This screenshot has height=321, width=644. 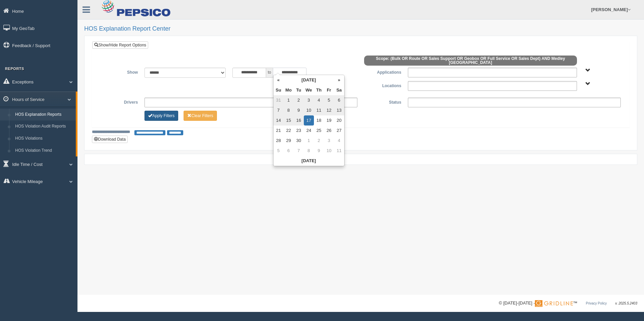 What do you see at coordinates (279, 100) in the screenshot?
I see `td: 31` at bounding box center [279, 100].